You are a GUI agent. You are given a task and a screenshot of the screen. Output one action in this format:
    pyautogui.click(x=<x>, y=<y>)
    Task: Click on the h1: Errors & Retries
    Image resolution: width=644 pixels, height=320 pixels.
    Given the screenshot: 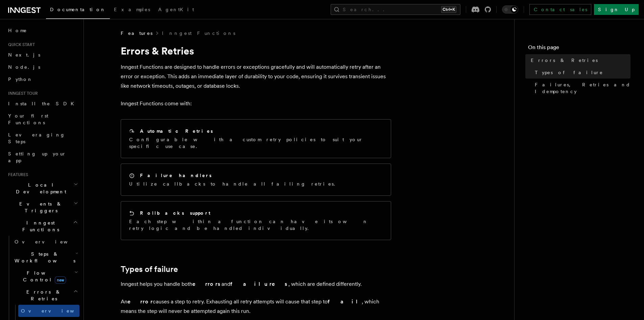 What is the action you would take?
    pyautogui.click(x=255, y=51)
    